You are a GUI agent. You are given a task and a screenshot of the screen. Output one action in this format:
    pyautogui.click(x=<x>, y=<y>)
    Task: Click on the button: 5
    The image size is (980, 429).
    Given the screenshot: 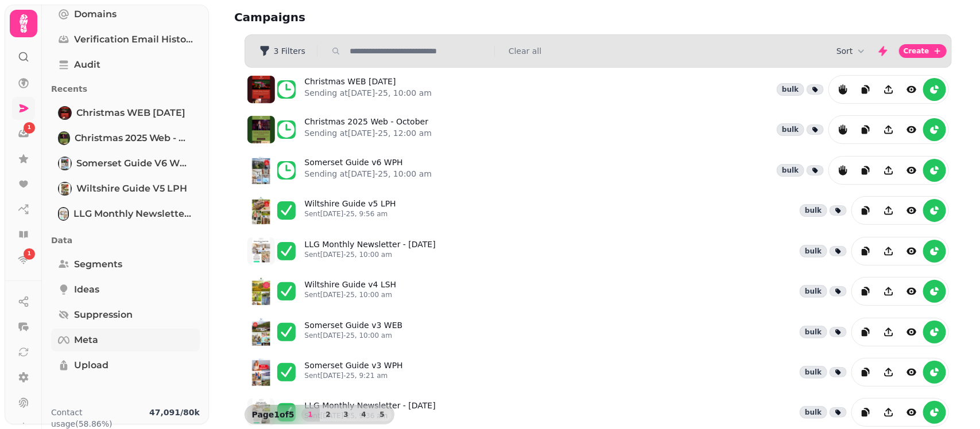 What is the action you would take?
    pyautogui.click(x=382, y=415)
    